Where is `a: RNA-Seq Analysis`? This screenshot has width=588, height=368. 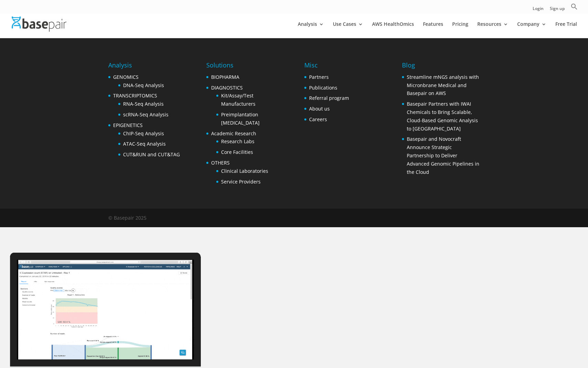 a: RNA-Seq Analysis is located at coordinates (143, 104).